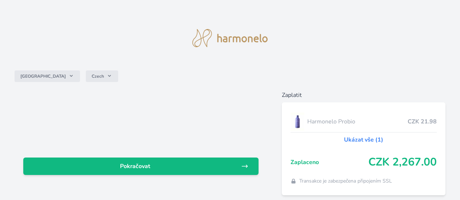 Image resolution: width=460 pixels, height=200 pixels. Describe the element at coordinates (141, 166) in the screenshot. I see `a: Pokračovat` at that location.